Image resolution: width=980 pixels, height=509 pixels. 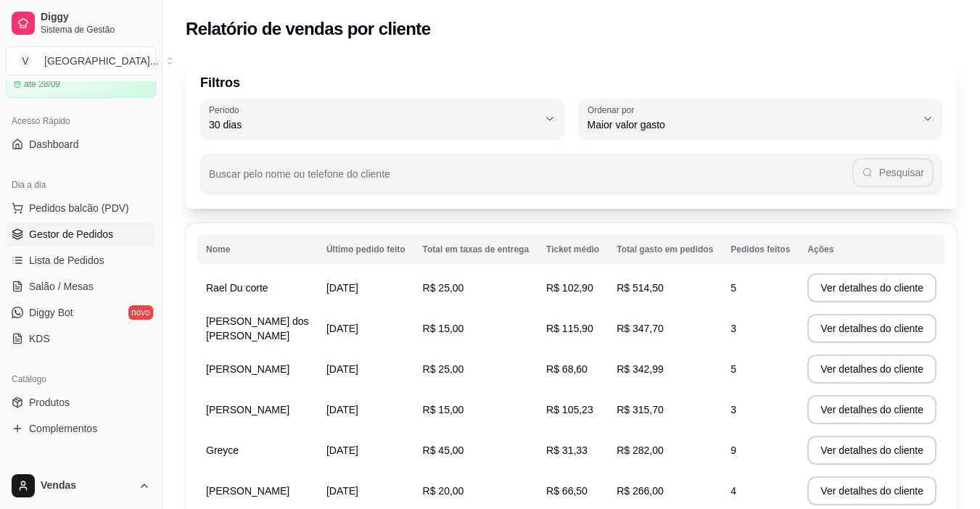 What do you see at coordinates (571, 83) in the screenshot?
I see `p: Filtros` at bounding box center [571, 83].